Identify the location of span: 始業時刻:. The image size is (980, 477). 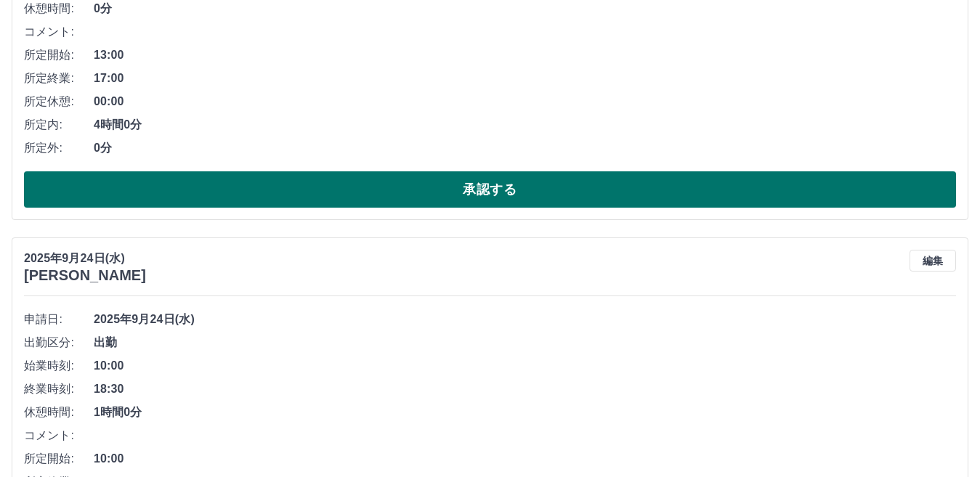
(59, 366).